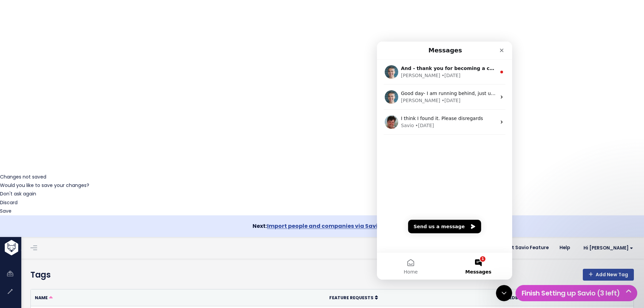  What do you see at coordinates (577, 293) in the screenshot?
I see `h5: Finish Setting up Savio (3 left)` at bounding box center [577, 293].